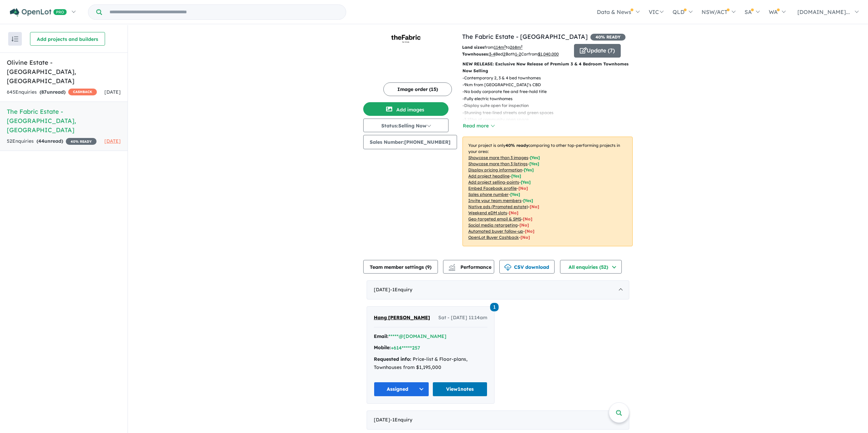 The width and height of the screenshot is (868, 433). I want to click on button: Status:Selling Now, so click(406, 126).